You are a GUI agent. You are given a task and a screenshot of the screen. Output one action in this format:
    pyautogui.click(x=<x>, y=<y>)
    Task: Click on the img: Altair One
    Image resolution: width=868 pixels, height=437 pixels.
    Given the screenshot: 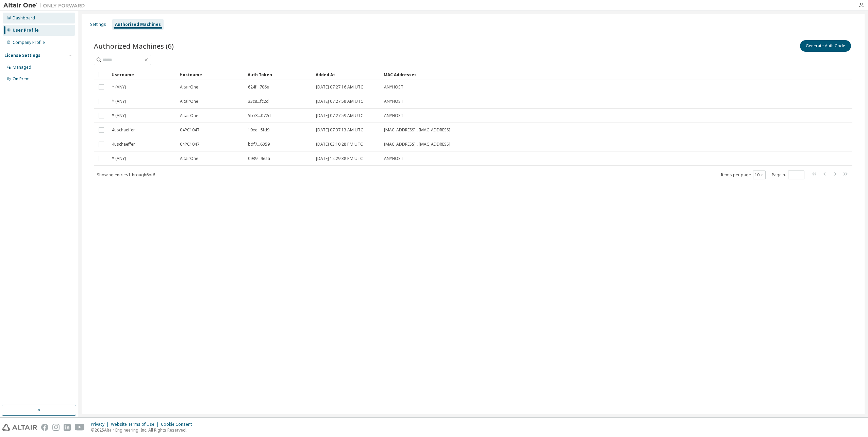 What is the action you would take?
    pyautogui.click(x=46, y=5)
    